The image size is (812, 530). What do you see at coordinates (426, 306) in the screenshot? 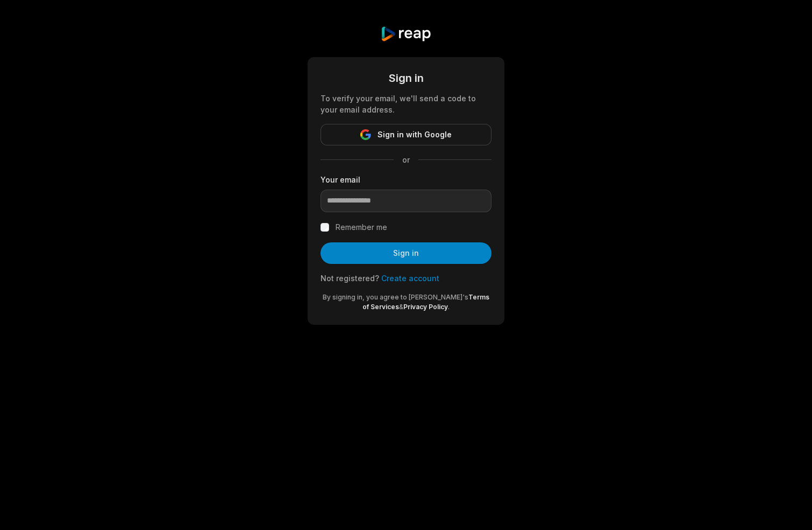
I see `a: Privacy Policy` at bounding box center [426, 306].